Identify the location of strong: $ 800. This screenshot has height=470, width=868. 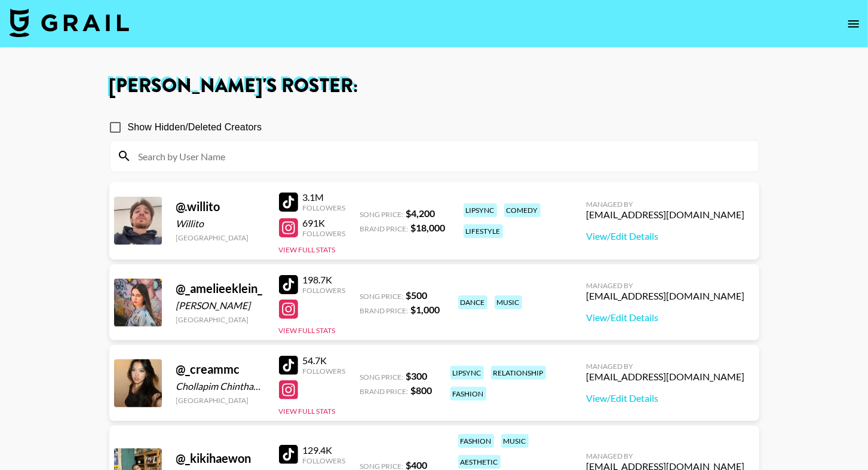
(422, 390).